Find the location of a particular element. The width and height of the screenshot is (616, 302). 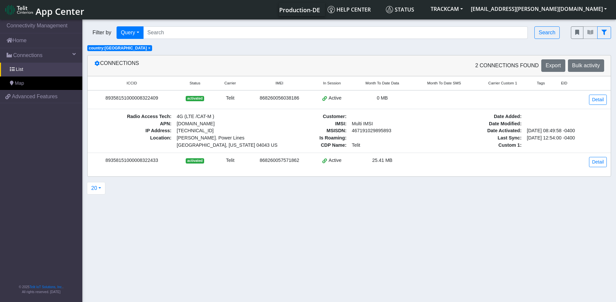

span: Date Added : is located at coordinates (483, 117).